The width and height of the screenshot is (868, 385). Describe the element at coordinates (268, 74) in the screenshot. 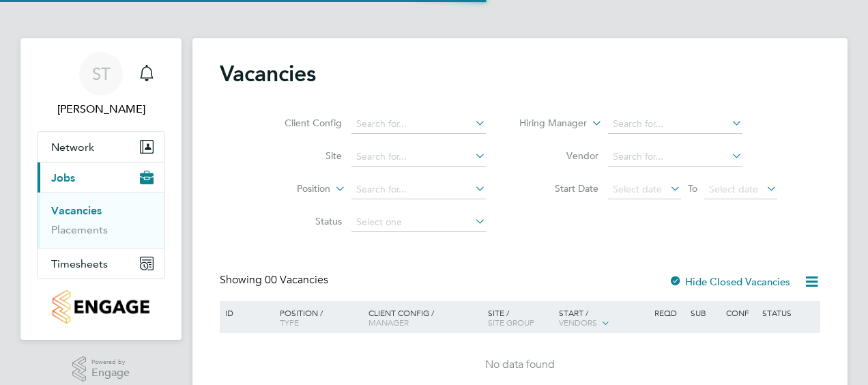

I see `h2: Vacancies` at that location.